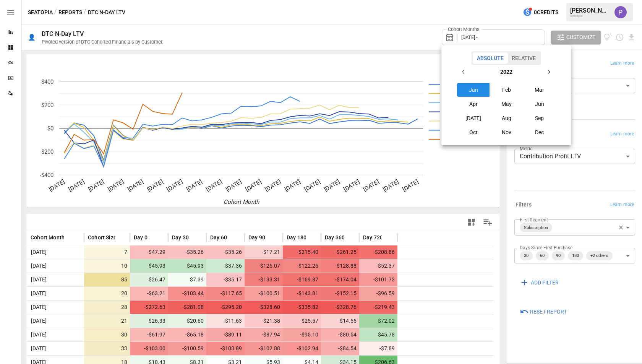 This screenshot has height=364, width=642. I want to click on button: Nov, so click(506, 132).